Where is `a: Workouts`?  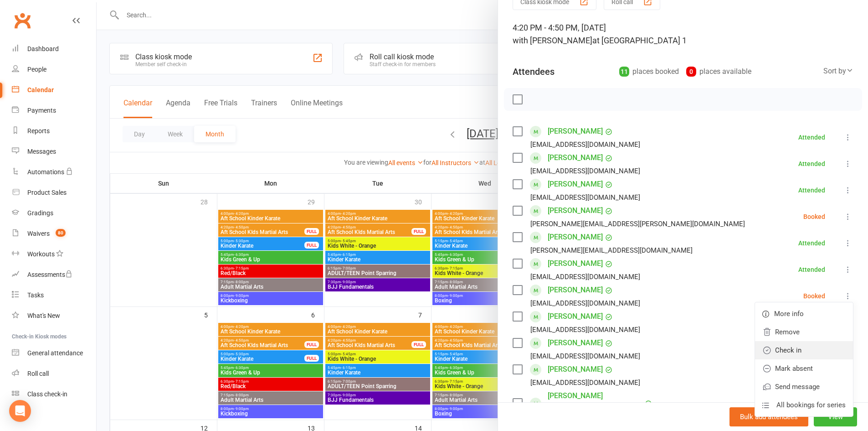 a: Workouts is located at coordinates (54, 254).